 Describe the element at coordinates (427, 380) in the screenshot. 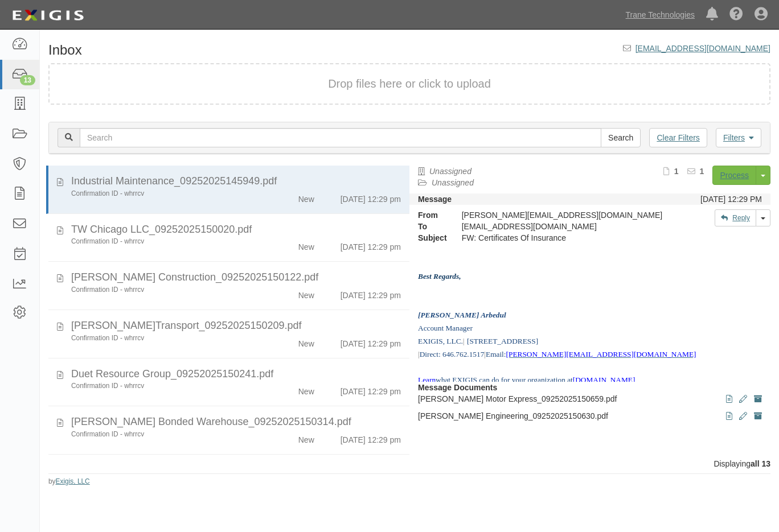

I see `span: Learn` at that location.